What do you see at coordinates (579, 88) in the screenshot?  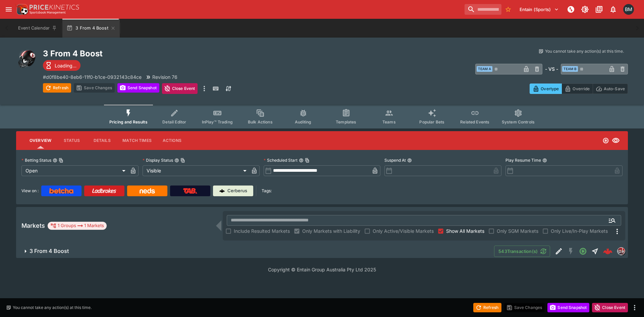 I see `div: Start From` at bounding box center [579, 88].